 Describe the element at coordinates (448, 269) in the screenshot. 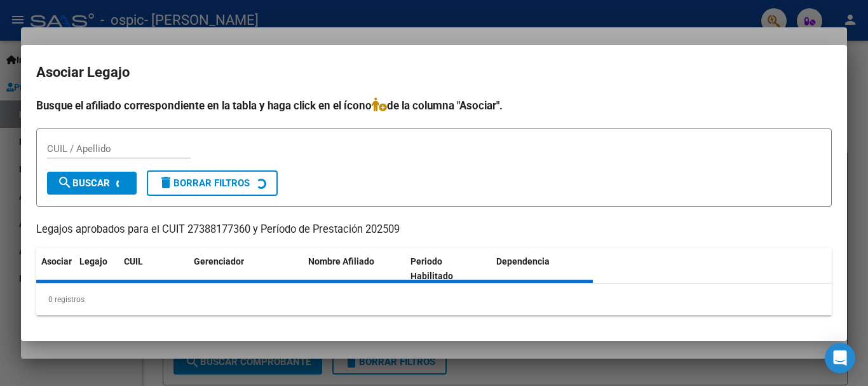

I see `datatable-header-cell: Periodo Habilitado` at that location.